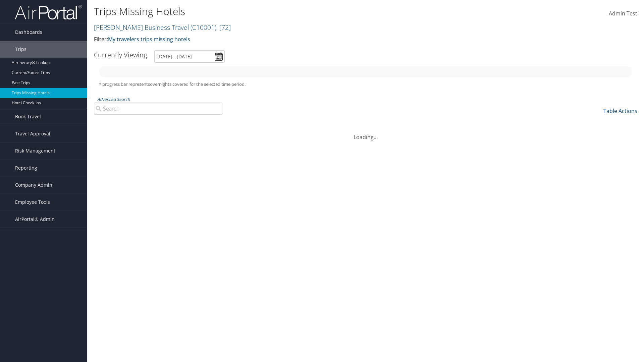  What do you see at coordinates (21, 49) in the screenshot?
I see `span: Trips` at bounding box center [21, 49].